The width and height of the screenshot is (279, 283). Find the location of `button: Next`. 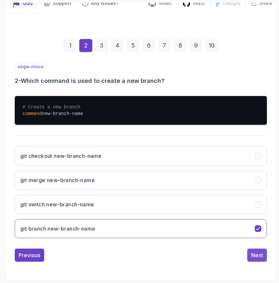

button: Next is located at coordinates (258, 256).